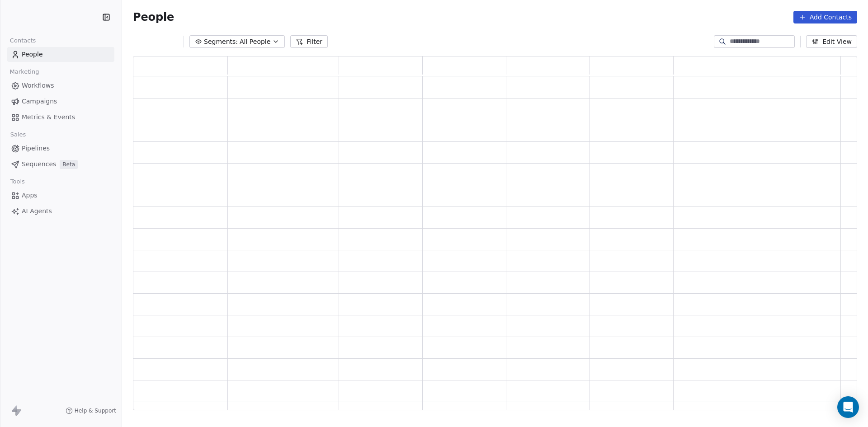 The height and width of the screenshot is (427, 868). What do you see at coordinates (309, 42) in the screenshot?
I see `button: Filter` at bounding box center [309, 42].